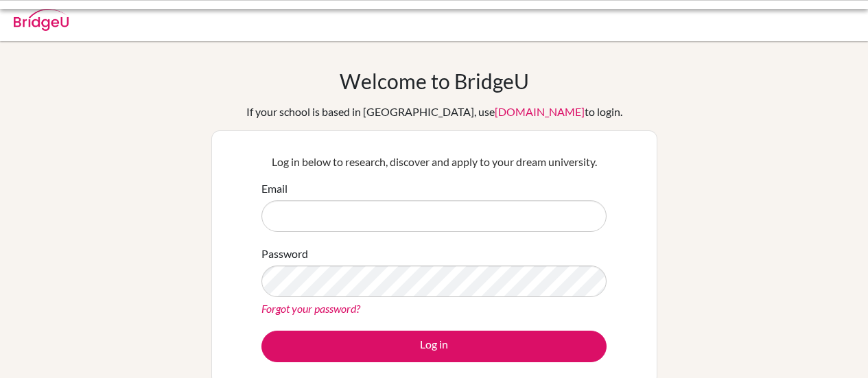 Image resolution: width=868 pixels, height=378 pixels. What do you see at coordinates (284, 254) in the screenshot?
I see `label: Password` at bounding box center [284, 254].